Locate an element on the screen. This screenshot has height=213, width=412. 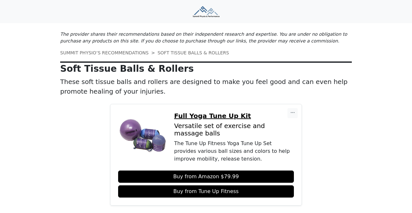
p: Versatile set of exercise and massage balls is located at coordinates (234, 130).